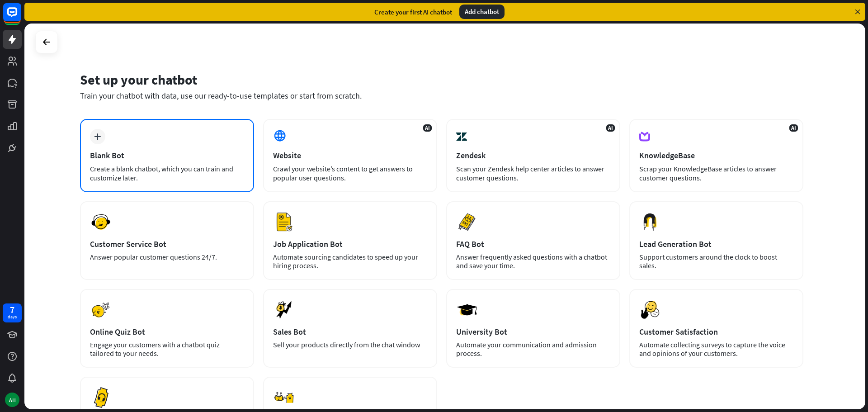  I want to click on div: FAQ Bot, so click(533, 244).